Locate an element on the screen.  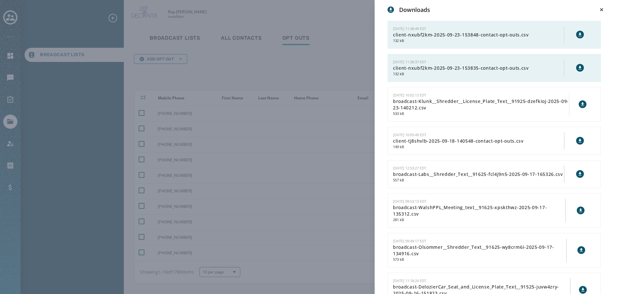
span: 149 kB is located at coordinates (479, 147).